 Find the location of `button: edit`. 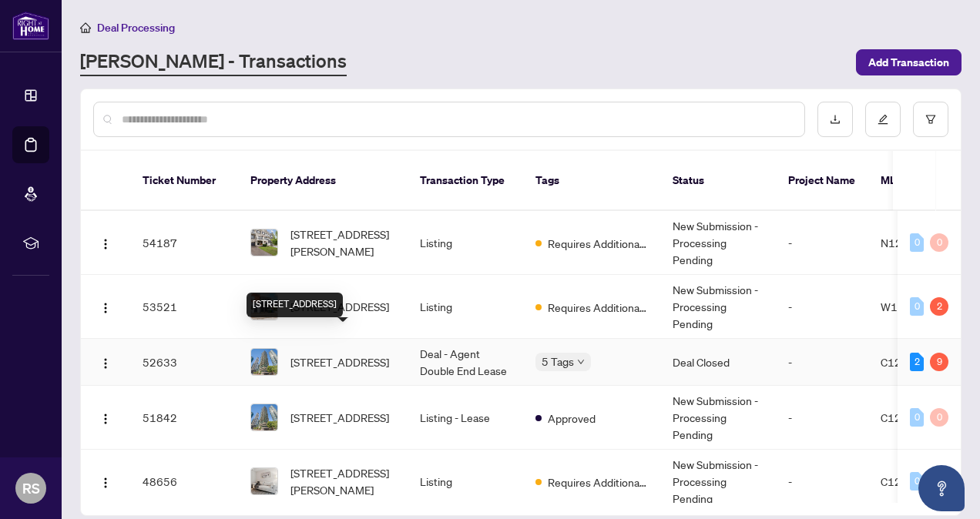

button: edit is located at coordinates (883, 120).